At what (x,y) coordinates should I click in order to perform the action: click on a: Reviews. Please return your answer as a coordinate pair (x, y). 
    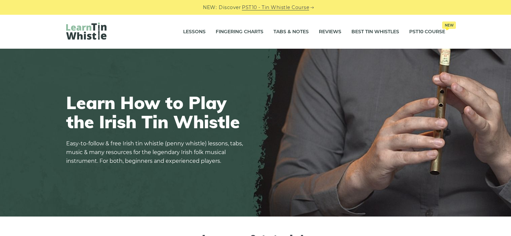
    Looking at the image, I should click on (330, 32).